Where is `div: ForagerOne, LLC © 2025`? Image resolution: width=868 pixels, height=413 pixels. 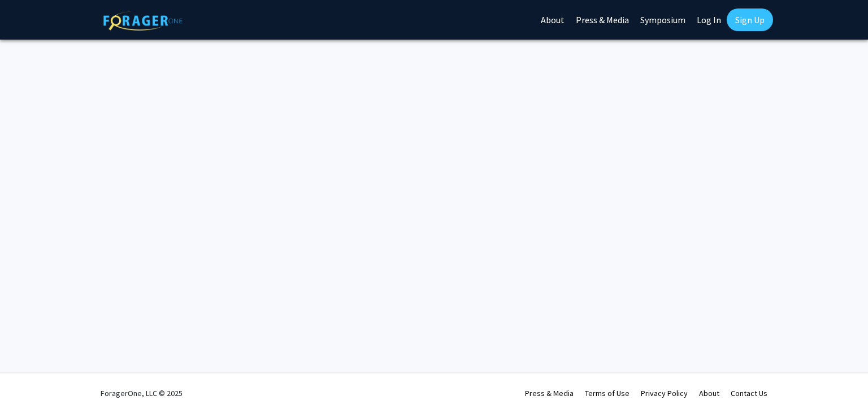
div: ForagerOne, LLC © 2025 is located at coordinates (141, 393).